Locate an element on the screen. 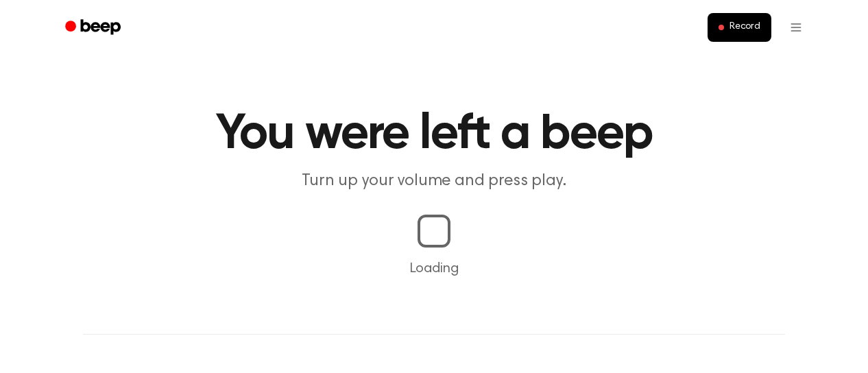 The height and width of the screenshot is (373, 868). p: Loading is located at coordinates (434, 269).